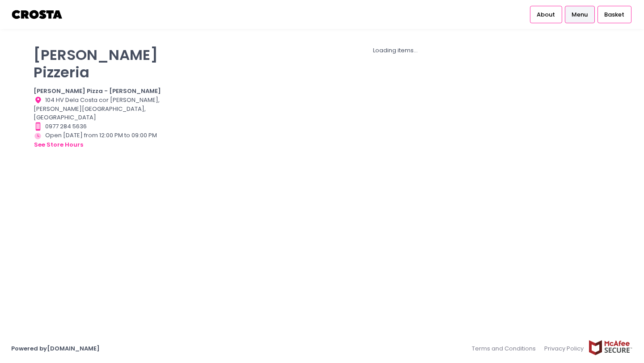  What do you see at coordinates (579, 15) in the screenshot?
I see `a: Menu` at bounding box center [579, 15].